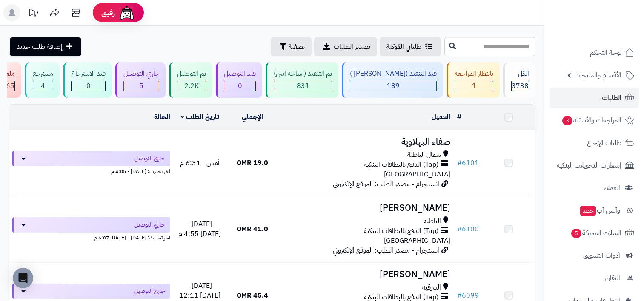 This screenshot has width=644, height=301. Describe the element at coordinates (108, 13) in the screenshot. I see `span: رفيق` at that location.